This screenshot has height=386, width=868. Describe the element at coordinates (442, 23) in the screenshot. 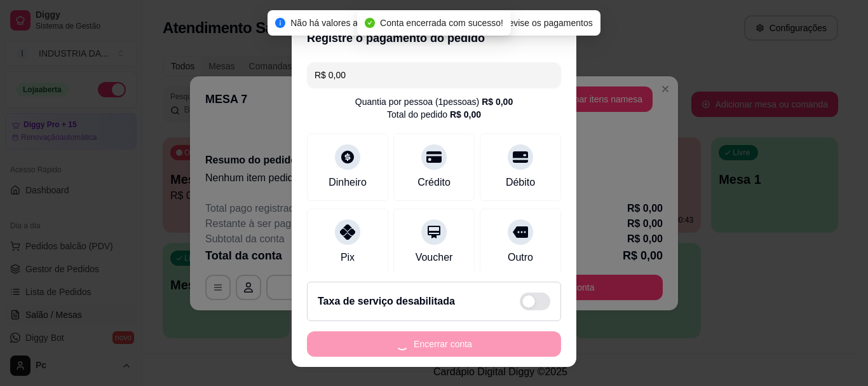

I see `span: Não há valores a serem cobrados, finalize a venda ou revise os pagamentos` at that location.